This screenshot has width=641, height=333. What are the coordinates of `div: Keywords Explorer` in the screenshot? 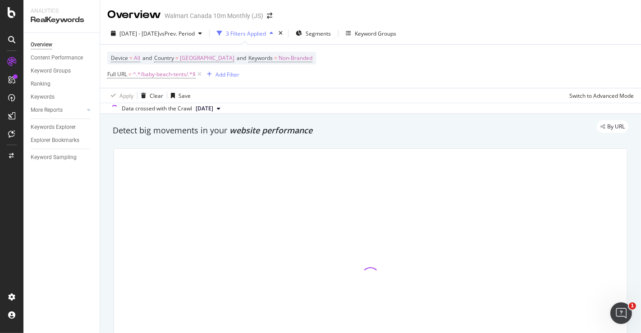 It's located at (53, 127).